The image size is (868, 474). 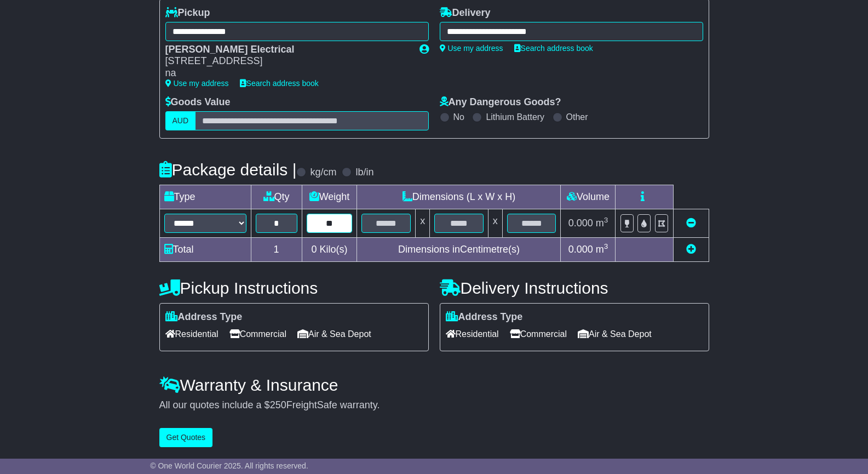 What do you see at coordinates (323, 173) in the screenshot?
I see `label: kg/cm` at bounding box center [323, 173].